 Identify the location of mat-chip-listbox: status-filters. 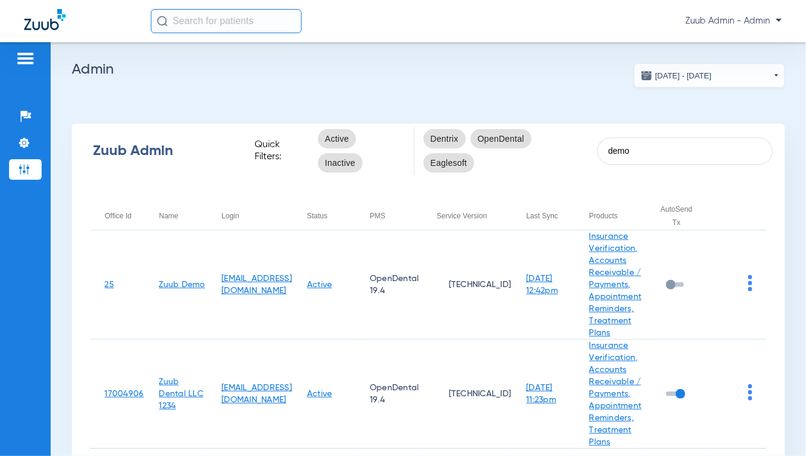
(361, 151).